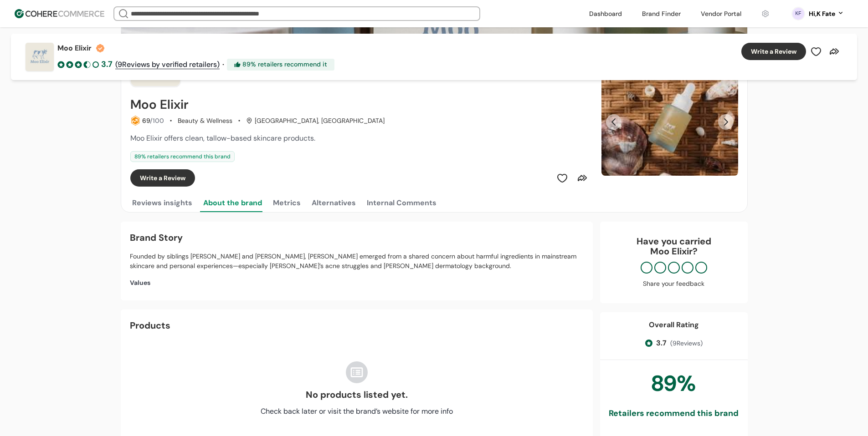  What do you see at coordinates (157, 121) in the screenshot?
I see `span: /100` at bounding box center [157, 121].